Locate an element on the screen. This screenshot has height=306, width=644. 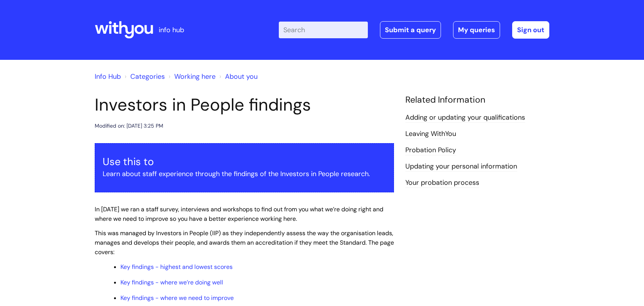
a: Key findings - highest and lowest scores is located at coordinates (176, 267).